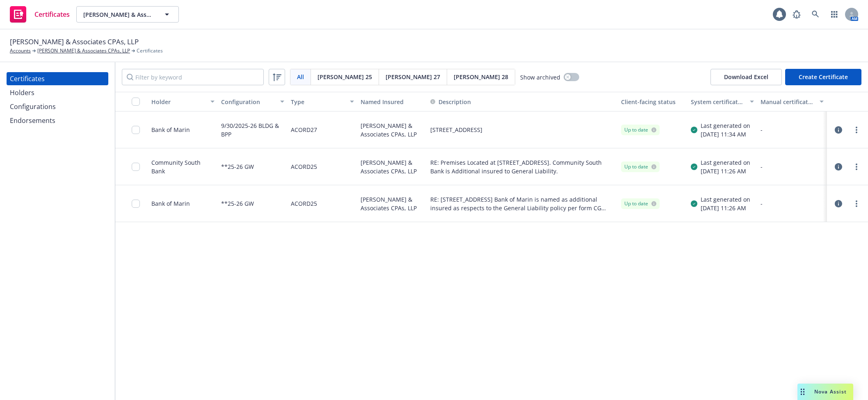 The image size is (868, 400). I want to click on button: System certificate last generated, so click(722, 102).